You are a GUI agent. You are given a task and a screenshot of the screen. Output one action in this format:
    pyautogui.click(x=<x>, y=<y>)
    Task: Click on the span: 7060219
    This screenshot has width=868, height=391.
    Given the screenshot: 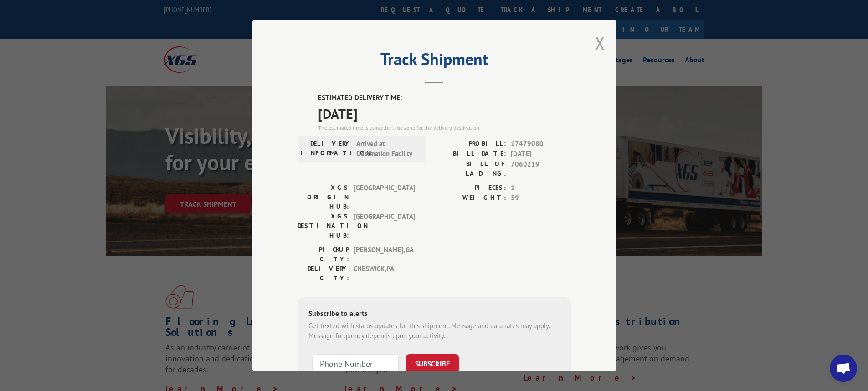 What is the action you would take?
    pyautogui.click(x=541, y=169)
    